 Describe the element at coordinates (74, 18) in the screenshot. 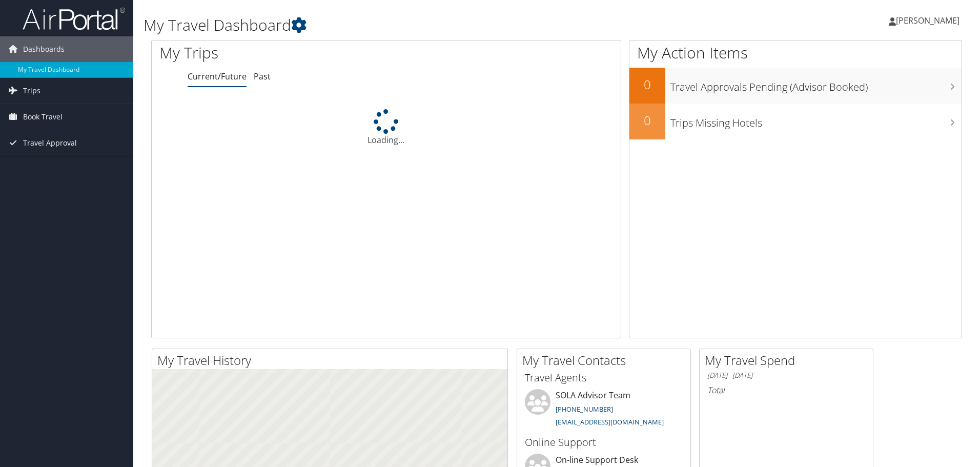

I see `img: airportal-logo.png` at that location.